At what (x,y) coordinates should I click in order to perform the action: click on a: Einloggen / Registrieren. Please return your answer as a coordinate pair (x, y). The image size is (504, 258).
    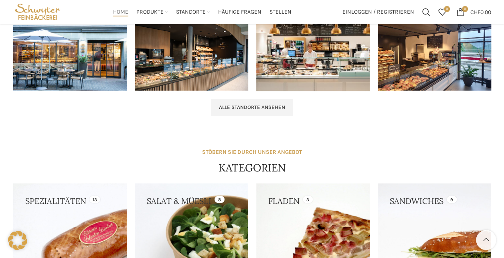
    Looking at the image, I should click on (378, 12).